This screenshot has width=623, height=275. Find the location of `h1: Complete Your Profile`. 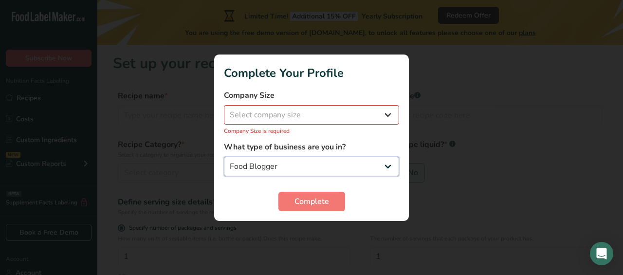

h1: Complete Your Profile is located at coordinates (311, 73).